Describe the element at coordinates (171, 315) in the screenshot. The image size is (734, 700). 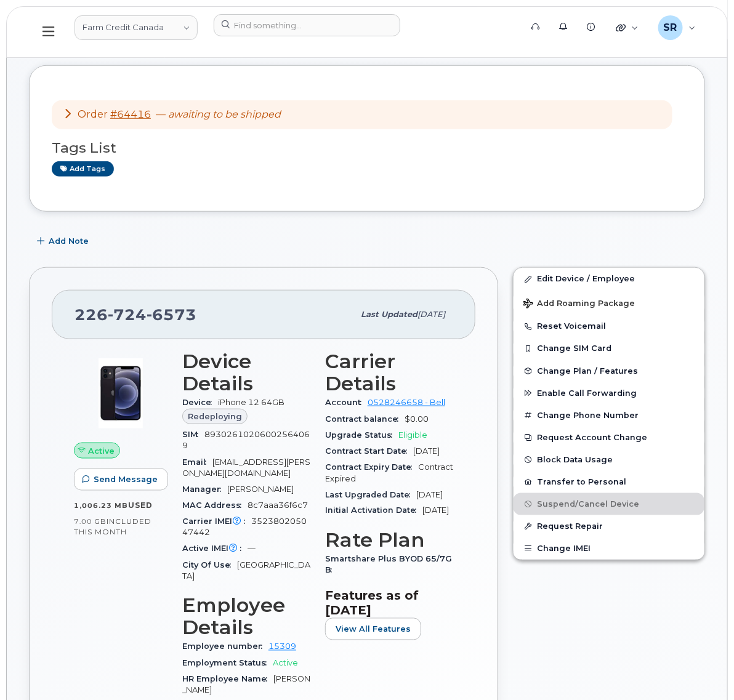
I see `span: 6573` at that location.